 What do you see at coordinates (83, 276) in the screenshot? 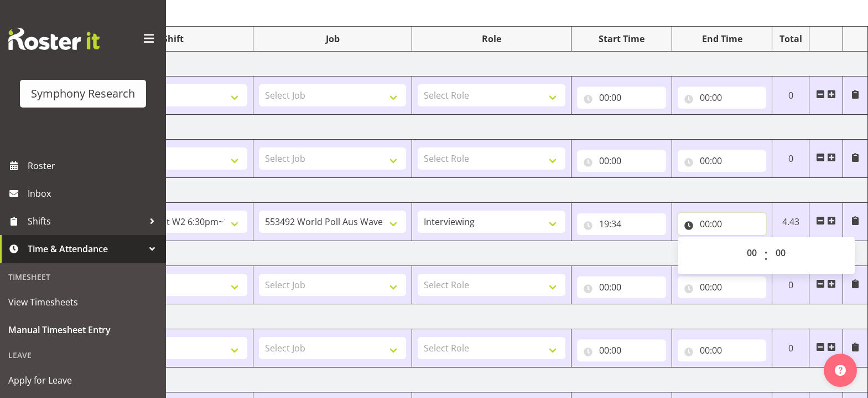
I see `div: Timesheet` at bounding box center [83, 276].